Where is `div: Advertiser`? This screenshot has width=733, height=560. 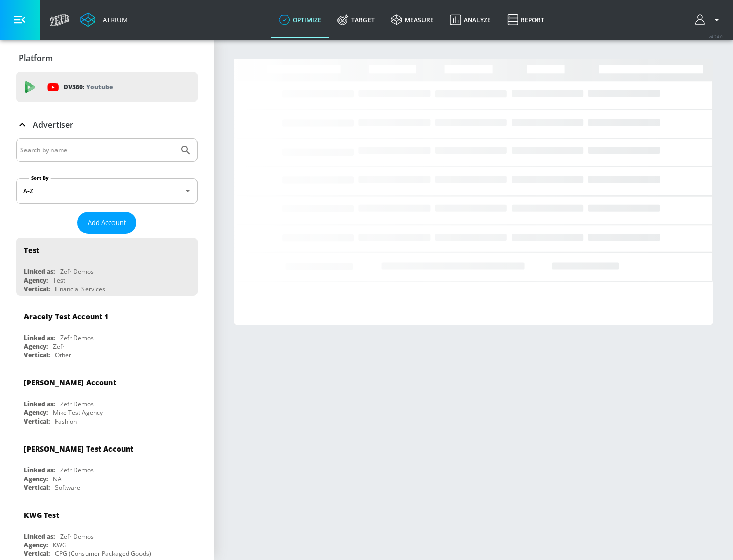
div: Advertiser is located at coordinates (107, 125).